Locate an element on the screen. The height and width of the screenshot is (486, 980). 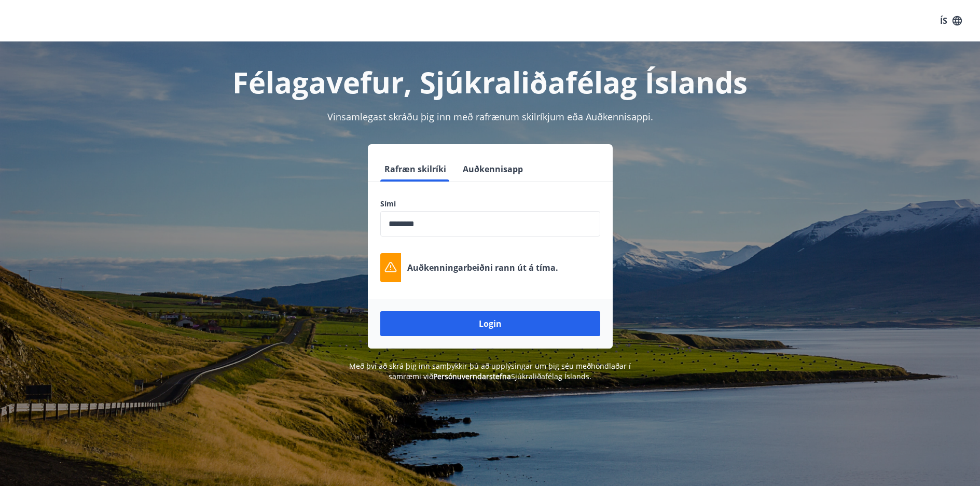
label: Sími is located at coordinates (490, 204).